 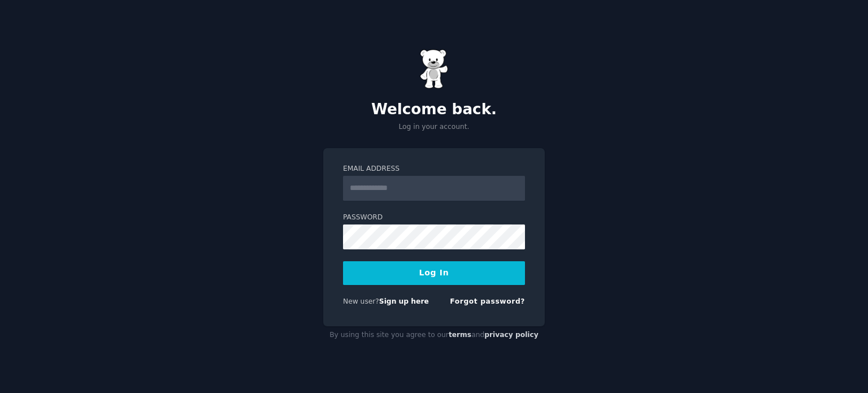 I want to click on a: terms, so click(x=460, y=334).